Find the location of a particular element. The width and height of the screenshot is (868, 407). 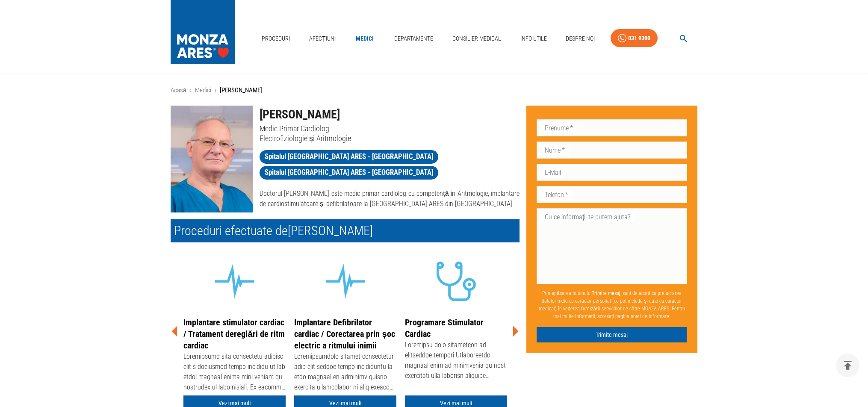

a: Consilier Medical is located at coordinates (477, 39).